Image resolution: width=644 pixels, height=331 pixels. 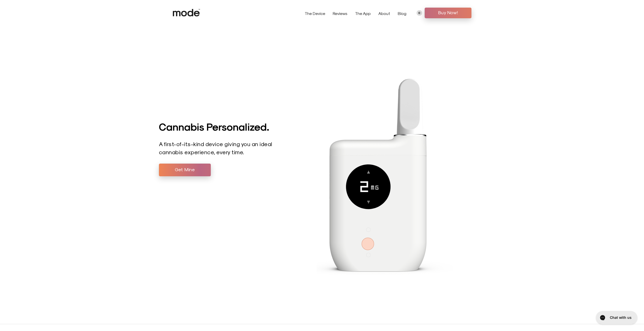 I want to click on a: Reviews, so click(x=340, y=13).